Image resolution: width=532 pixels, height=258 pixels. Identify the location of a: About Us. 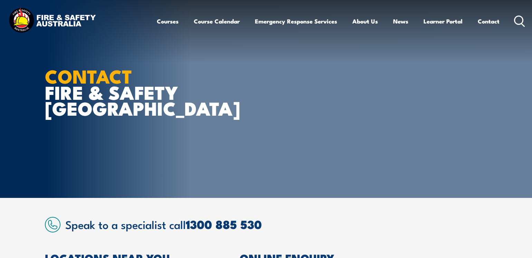
(365, 21).